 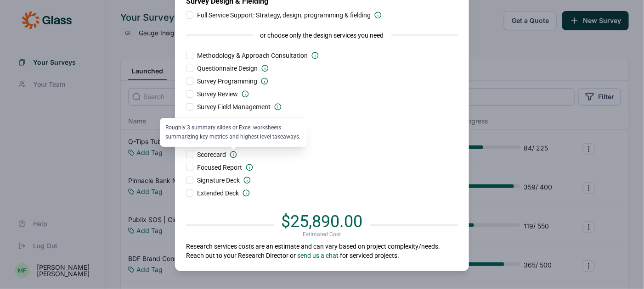 I want to click on span: Full Service Support: Strategy, design, programming & fielding, so click(x=284, y=15).